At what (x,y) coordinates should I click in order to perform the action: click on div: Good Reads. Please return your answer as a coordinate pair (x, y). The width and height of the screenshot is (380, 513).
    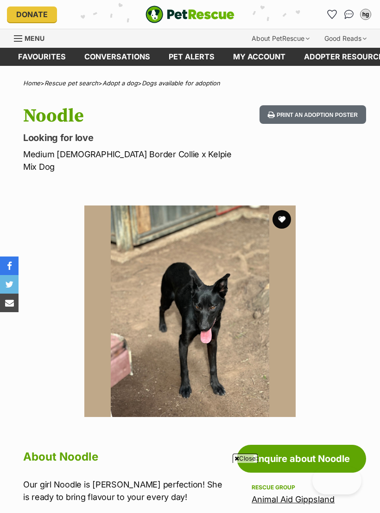
    Looking at the image, I should click on (345, 38).